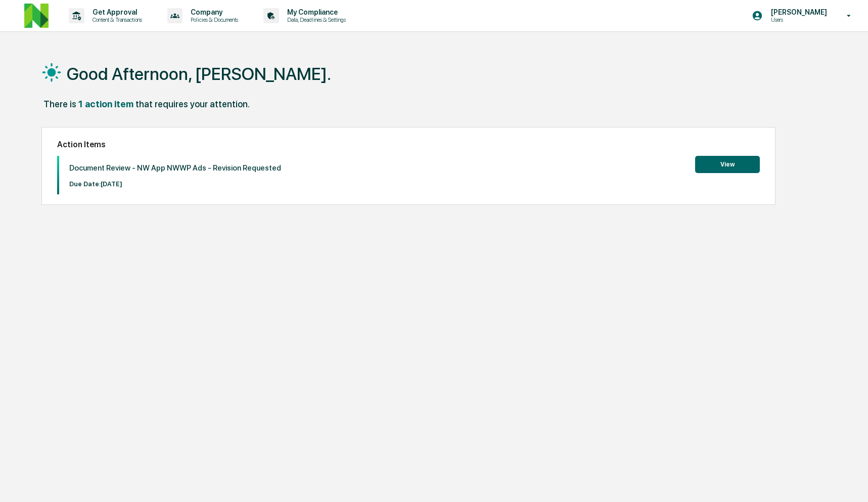 Image resolution: width=868 pixels, height=502 pixels. I want to click on h2: Action Items, so click(408, 144).